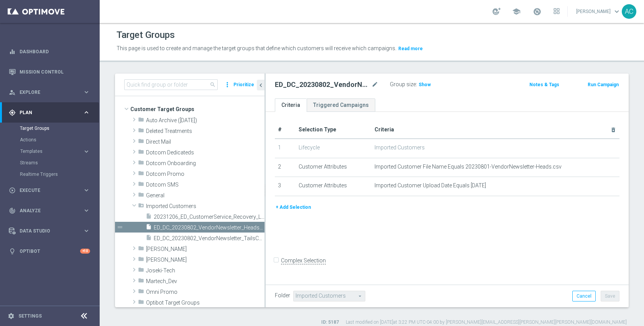 This screenshot has width=644, height=326. Describe the element at coordinates (205, 281) in the screenshot. I see `span: Martech_Dev` at that location.